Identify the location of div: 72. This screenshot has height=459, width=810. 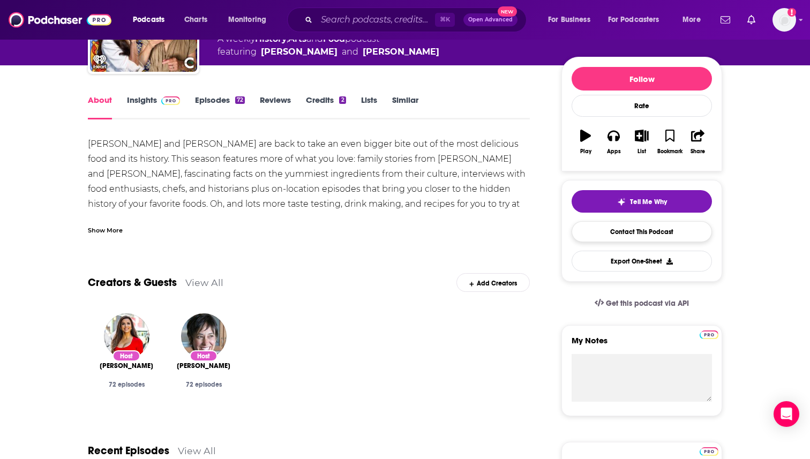
(240, 100).